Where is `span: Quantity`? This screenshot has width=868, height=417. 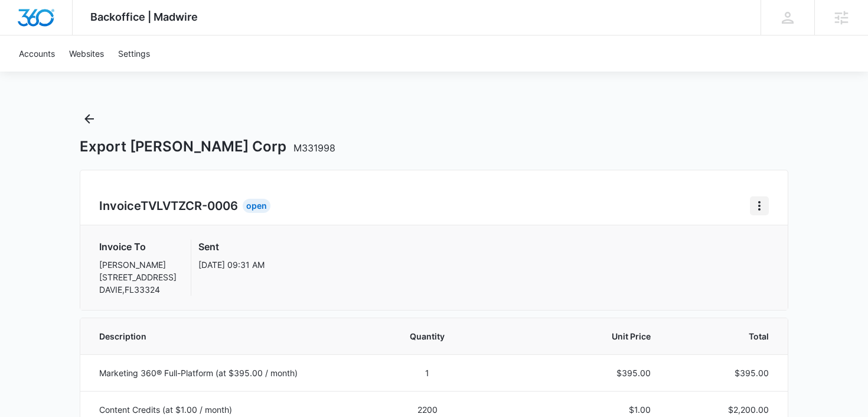 span: Quantity is located at coordinates (427, 335).